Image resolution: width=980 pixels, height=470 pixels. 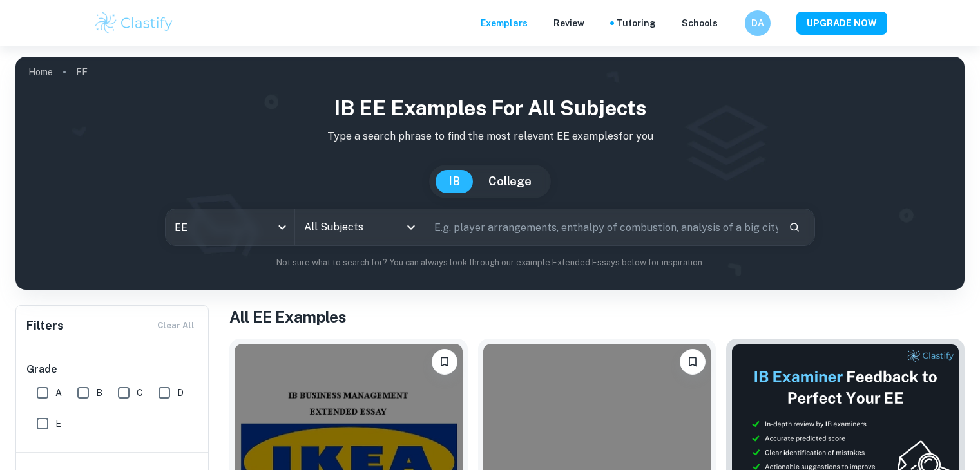 I want to click on a: Home, so click(x=41, y=72).